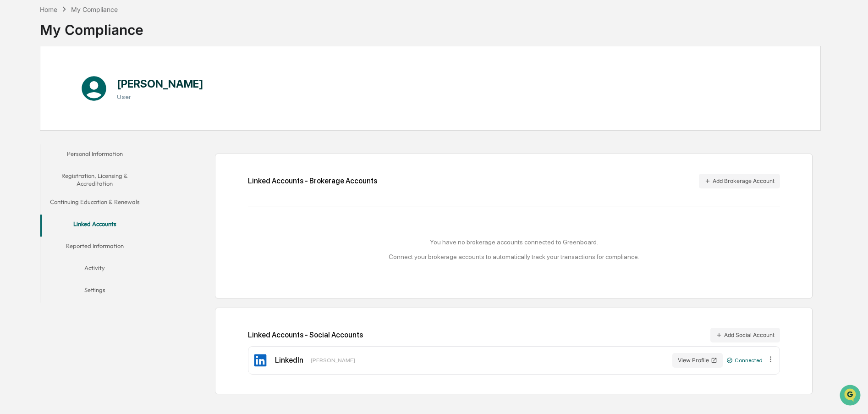 This screenshot has width=868, height=414. I want to click on img: f2157a4c-a0d3-4daa-907e-bb6f0de503a5-1751232295721, so click(11, 11).